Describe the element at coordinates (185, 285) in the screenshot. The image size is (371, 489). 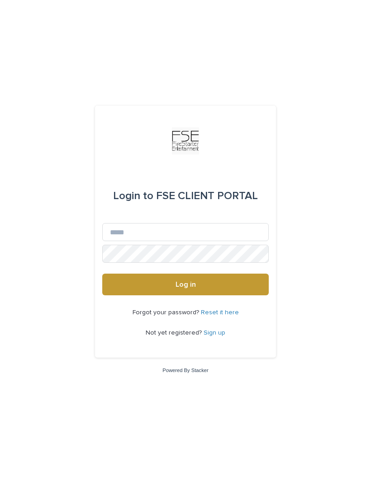
I see `span: Log in` at that location.